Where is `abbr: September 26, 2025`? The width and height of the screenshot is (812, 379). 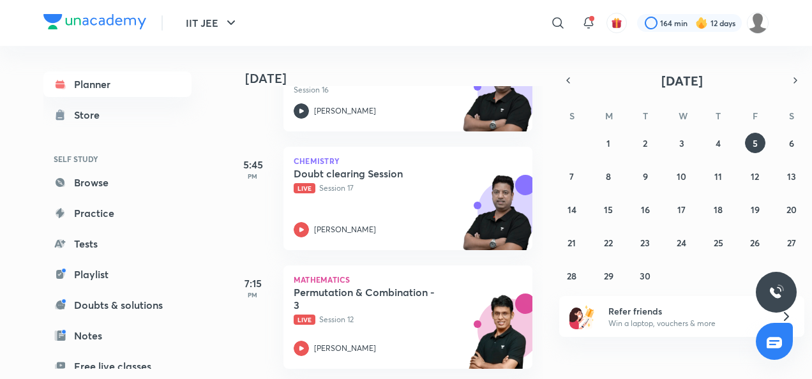 abbr: September 26, 2025 is located at coordinates (754, 242).